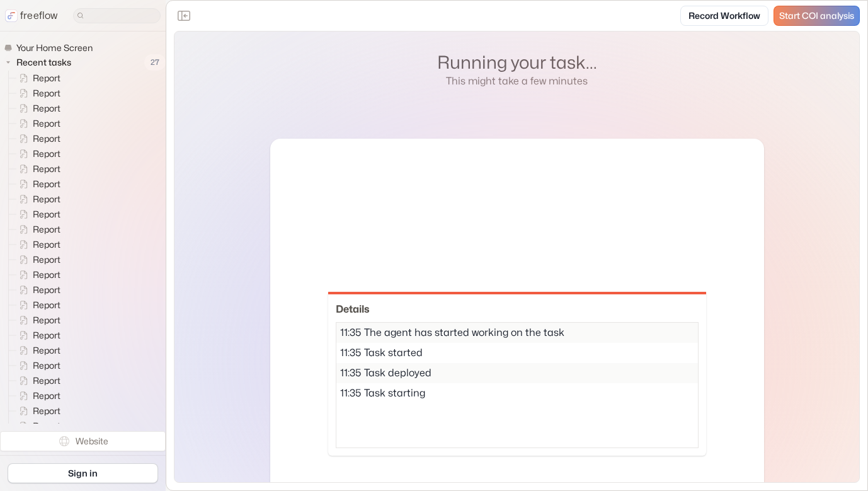 The height and width of the screenshot is (491, 868). What do you see at coordinates (31, 16) in the screenshot?
I see `a: freeflow` at bounding box center [31, 16].